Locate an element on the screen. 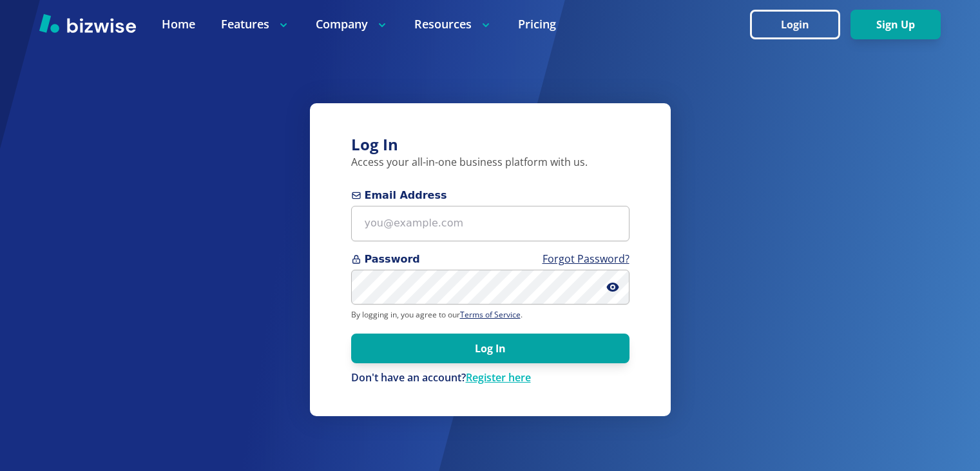 The height and width of the screenshot is (471, 980). a: Home is located at coordinates (178, 24).